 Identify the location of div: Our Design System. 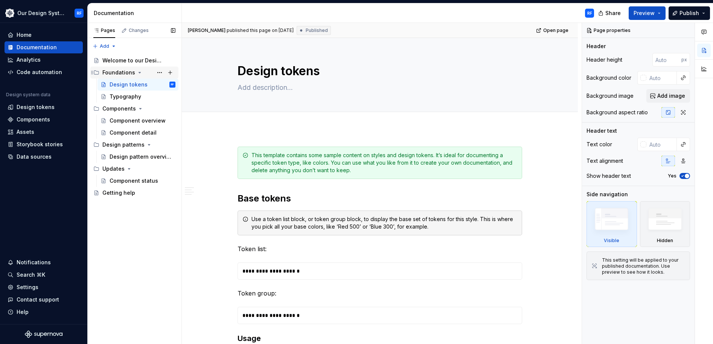
(41, 13).